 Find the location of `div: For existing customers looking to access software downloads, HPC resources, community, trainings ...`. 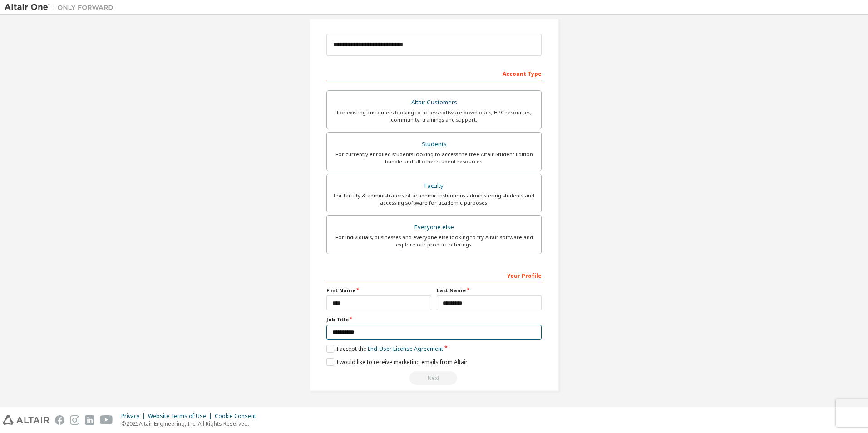

div: For existing customers looking to access software downloads, HPC resources, community, trainings ... is located at coordinates (434, 116).